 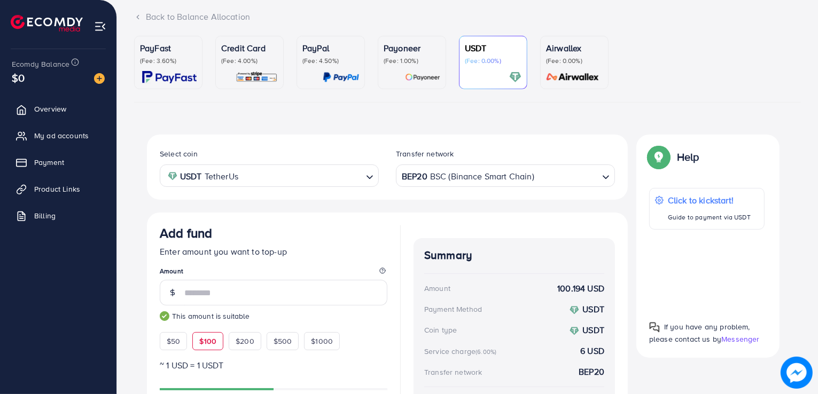 I want to click on div: Payment Method, so click(x=453, y=309).